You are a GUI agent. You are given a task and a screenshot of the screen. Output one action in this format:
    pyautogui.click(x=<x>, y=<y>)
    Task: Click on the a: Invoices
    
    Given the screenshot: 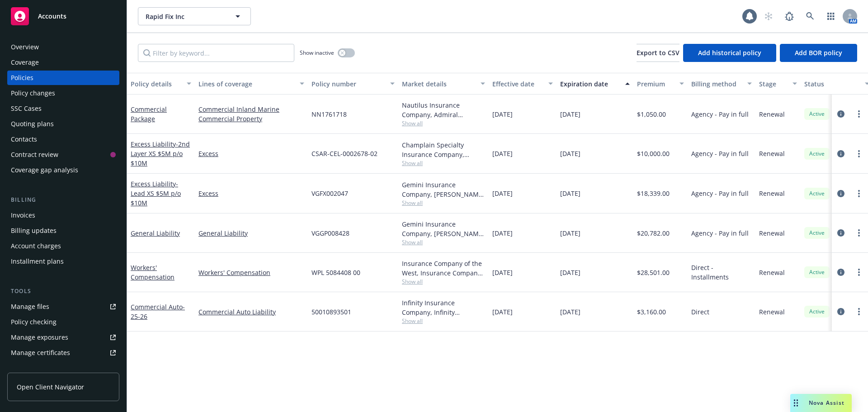 What is the action you would take?
    pyautogui.click(x=64, y=215)
    